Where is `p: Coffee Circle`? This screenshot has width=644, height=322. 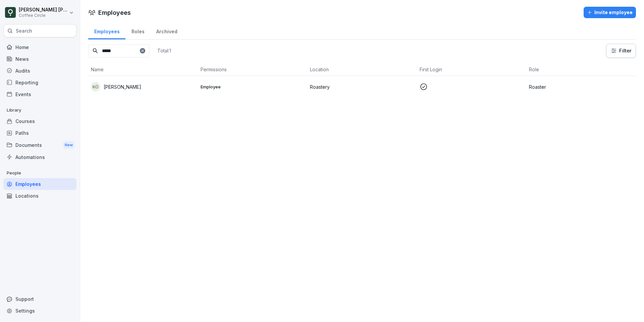 p: Coffee Circle is located at coordinates (43, 16).